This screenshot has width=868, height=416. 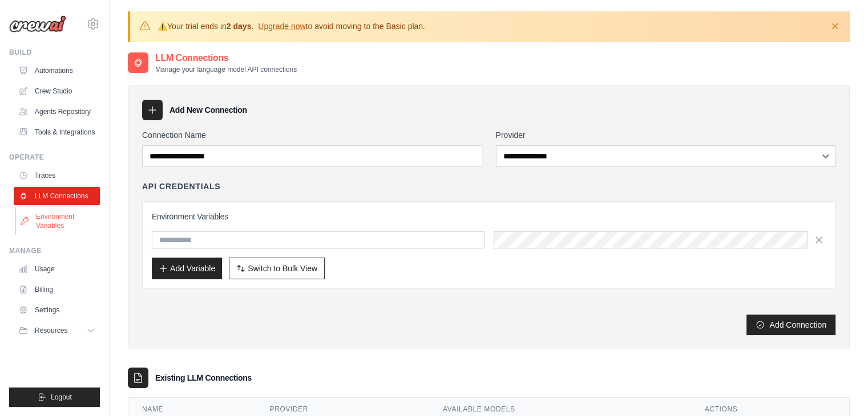 What do you see at coordinates (37, 24) in the screenshot?
I see `img: Logo` at bounding box center [37, 24].